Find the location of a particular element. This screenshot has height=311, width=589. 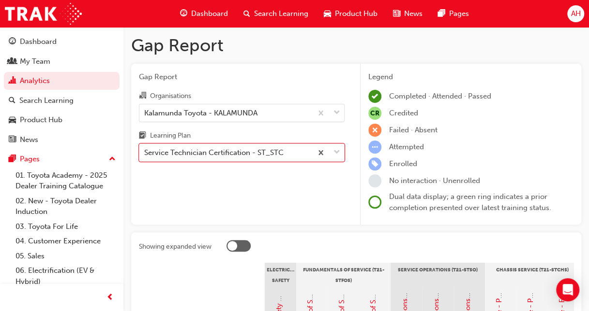

span: people-icon is located at coordinates (12, 62).